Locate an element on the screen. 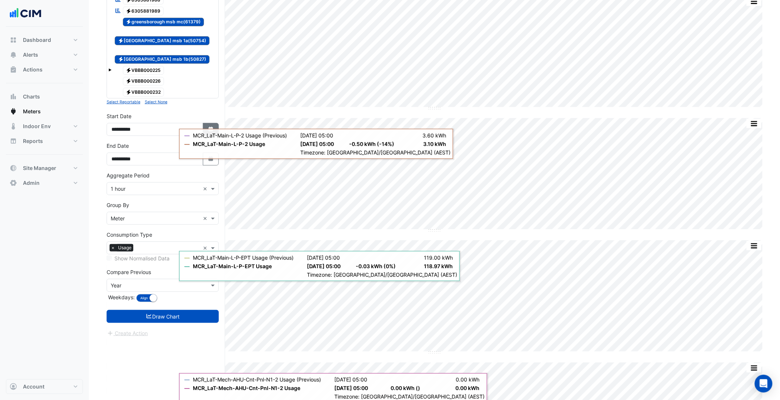 The image size is (780, 400). span: Indoor Env is located at coordinates (37, 126).